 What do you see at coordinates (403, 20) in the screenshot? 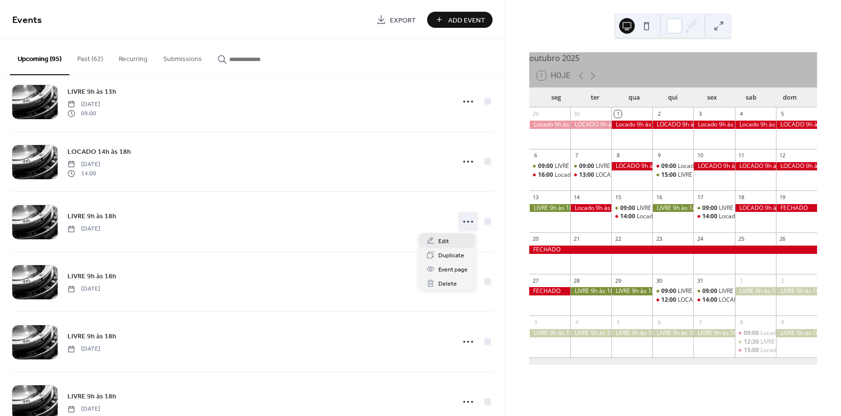
I see `span: Export` at bounding box center [403, 20].